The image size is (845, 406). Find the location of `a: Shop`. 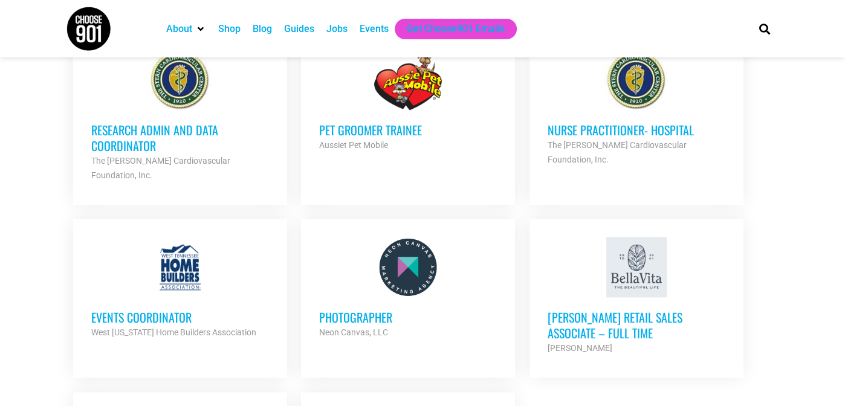

a: Shop is located at coordinates (229, 29).